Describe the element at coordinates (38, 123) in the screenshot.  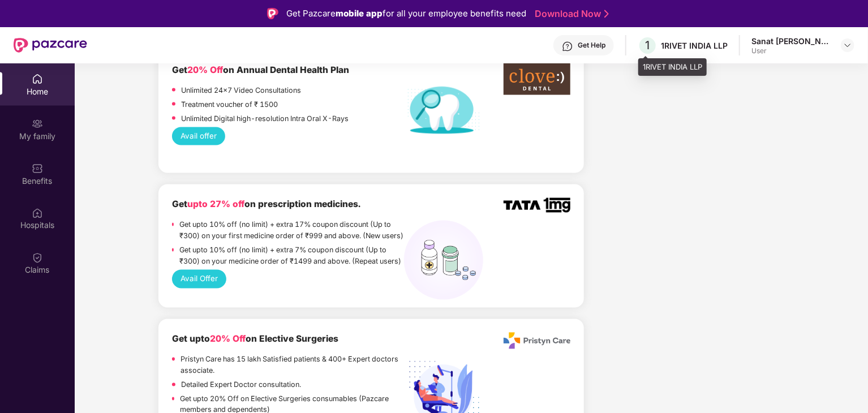
I see `img: svg+xml;base64,PHN2ZyB3aWR0aD0iMjAiIGhlaWdodD0iMjAiIHZpZXdCb3g9IjAgMCAyMCAyMCIgZmlsbD0ibm9uZSIgeG...` at that location.